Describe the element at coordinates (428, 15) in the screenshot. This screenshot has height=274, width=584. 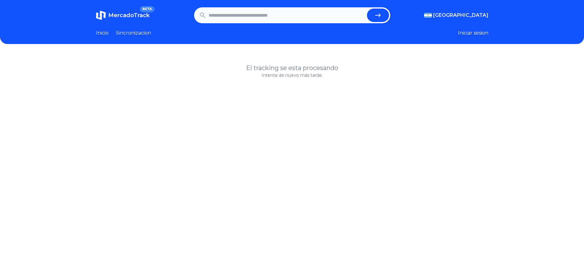
I see `img: Argentina` at that location.